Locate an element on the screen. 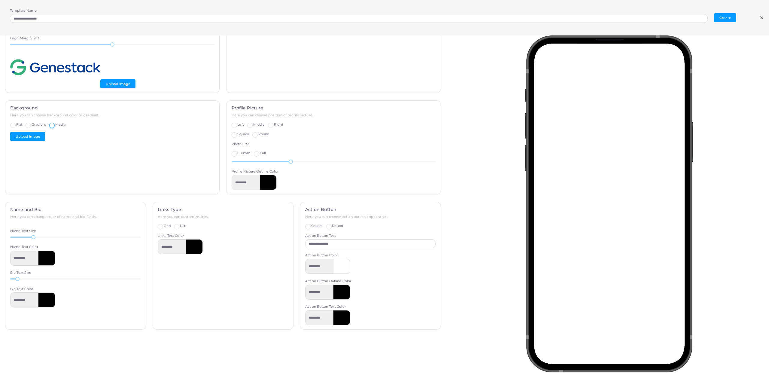 This screenshot has width=769, height=382. label: Profile Picture Outline Color is located at coordinates (255, 172).